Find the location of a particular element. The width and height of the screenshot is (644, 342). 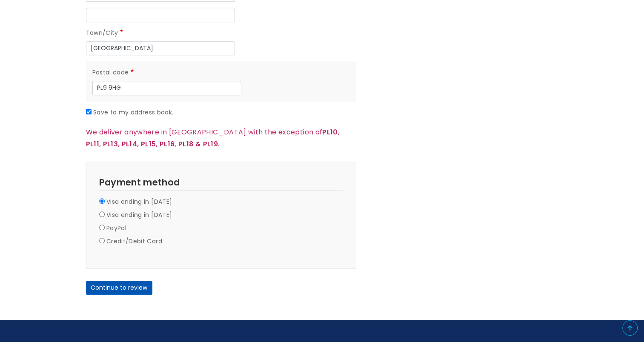

label: Postal code is located at coordinates (114, 73).